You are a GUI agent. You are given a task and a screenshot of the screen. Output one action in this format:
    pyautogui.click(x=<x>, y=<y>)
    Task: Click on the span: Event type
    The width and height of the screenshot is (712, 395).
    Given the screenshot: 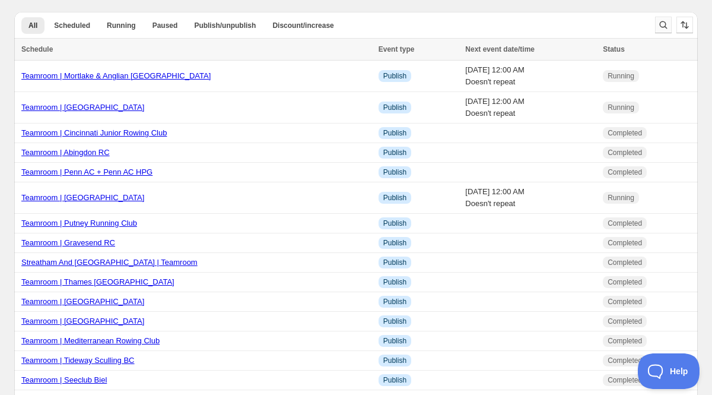 What is the action you would take?
    pyautogui.click(x=396, y=49)
    